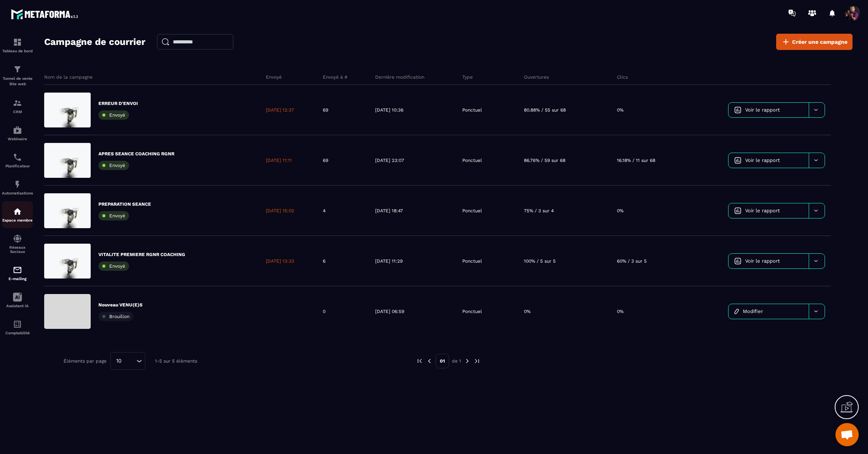 This screenshot has height=454, width=868. I want to click on img: social-network, so click(18, 239).